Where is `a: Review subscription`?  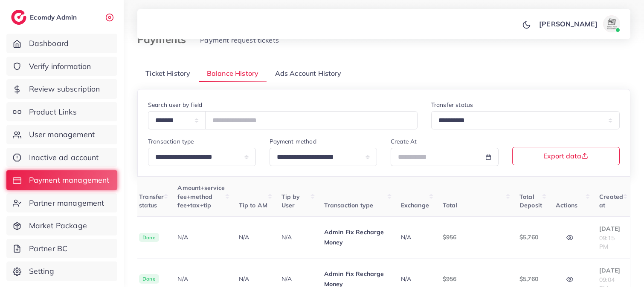
a: Review subscription is located at coordinates (62, 89).